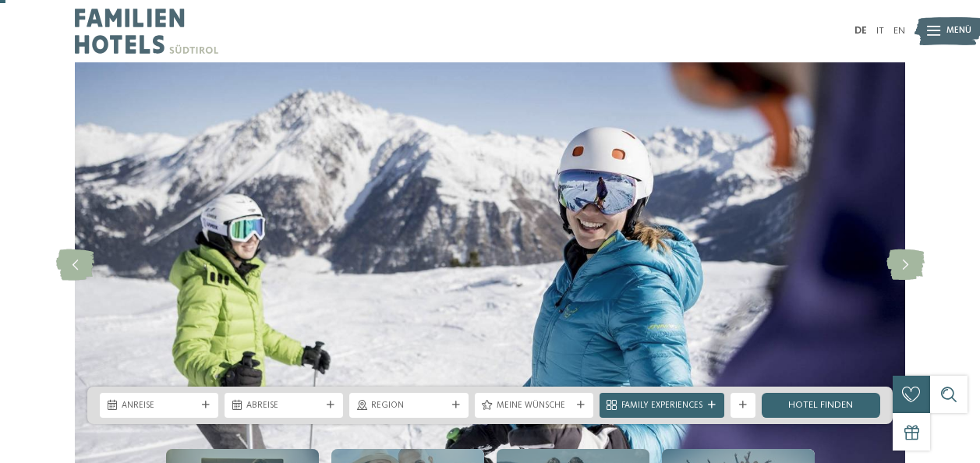  Describe the element at coordinates (880, 31) in the screenshot. I see `a: IT` at that location.